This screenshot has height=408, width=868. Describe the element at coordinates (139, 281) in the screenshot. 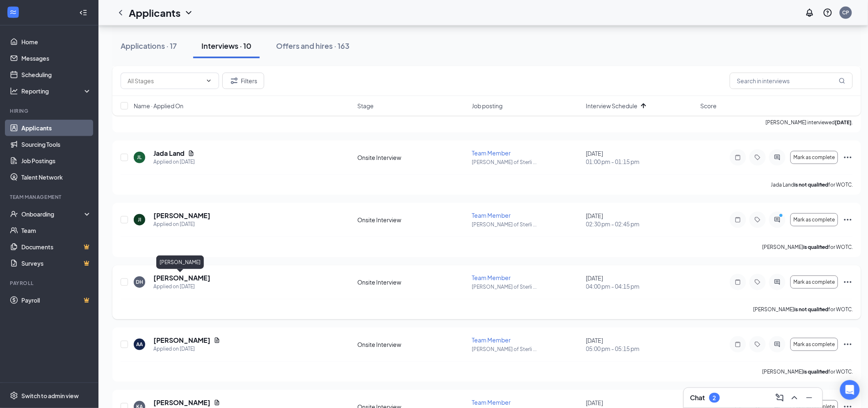

I see `div: DH` at that location.